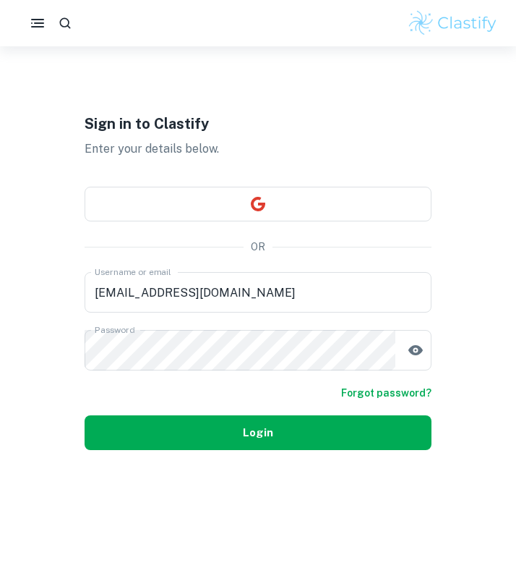  I want to click on img: Clastify logo, so click(453, 23).